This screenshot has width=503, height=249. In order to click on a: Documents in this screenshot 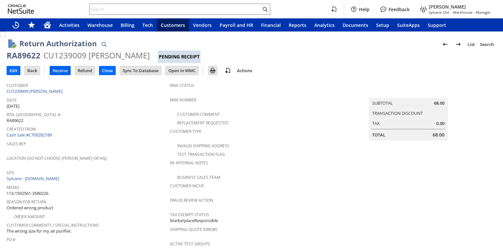, I will do `click(355, 25)`.